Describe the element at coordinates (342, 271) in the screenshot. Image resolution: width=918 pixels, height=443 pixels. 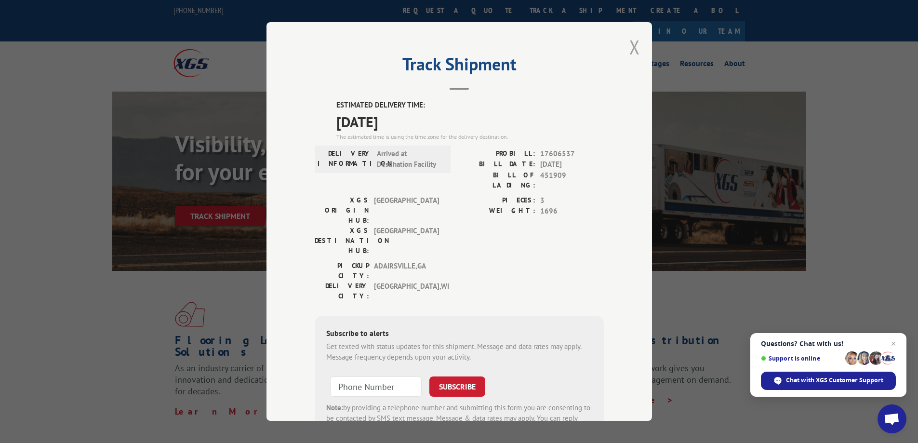
I see `label: PICKUP CITY:` at that location.